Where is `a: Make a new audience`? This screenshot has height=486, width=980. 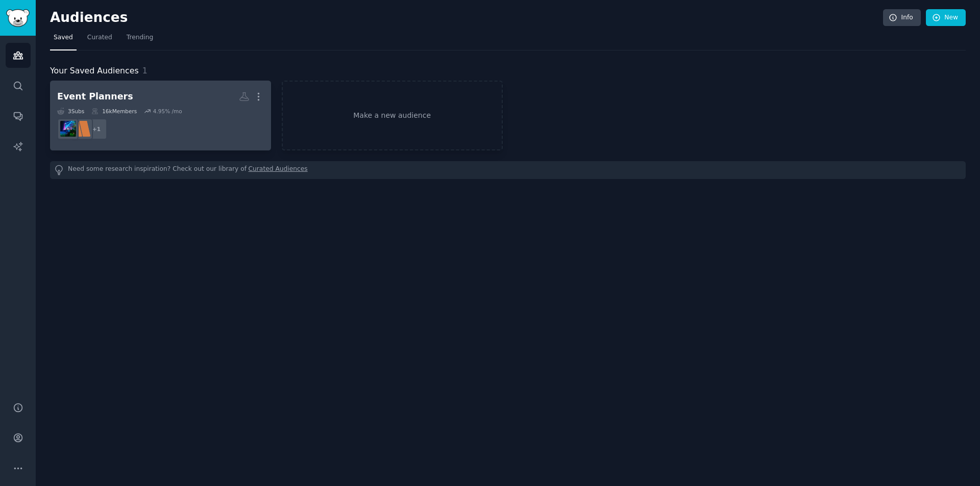
a: Make a new audience is located at coordinates (392, 115).